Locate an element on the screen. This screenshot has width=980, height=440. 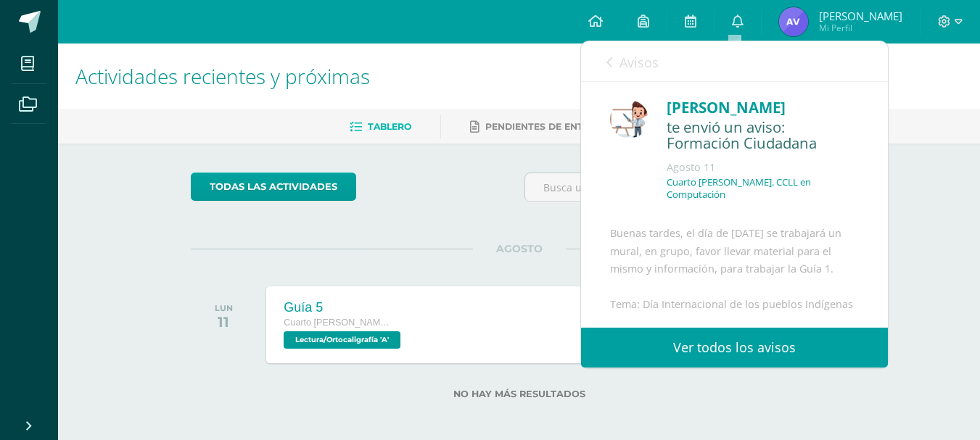
label: No hay más resultados is located at coordinates (519, 394).